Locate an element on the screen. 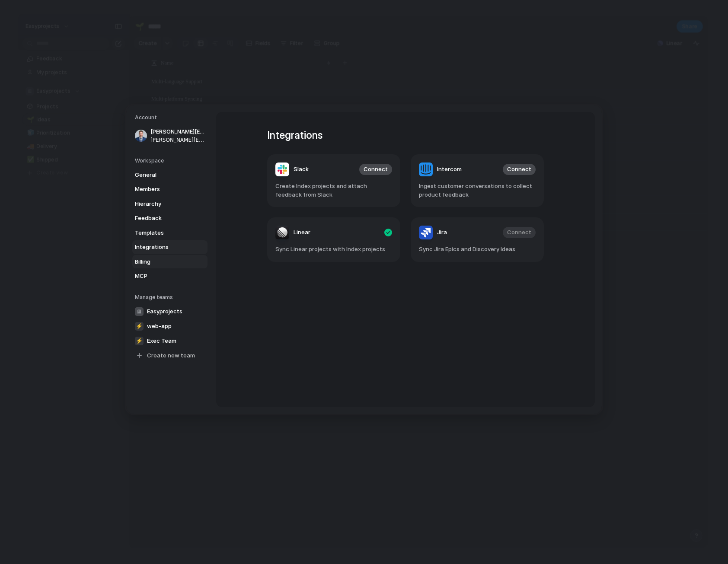  a: Templates is located at coordinates (170, 233).